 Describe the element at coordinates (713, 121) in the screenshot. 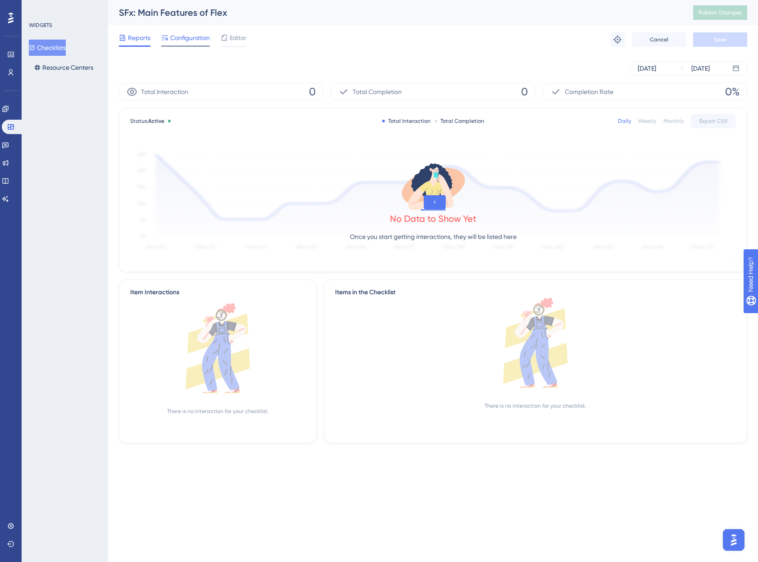

I see `span: Export CSV` at that location.